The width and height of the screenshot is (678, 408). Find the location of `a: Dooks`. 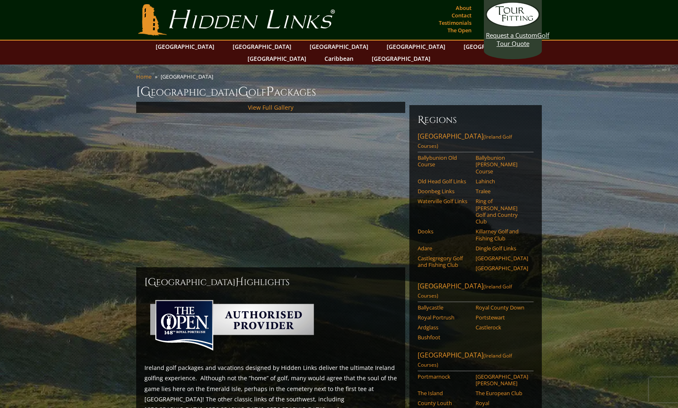

a: Dooks is located at coordinates (444, 231).